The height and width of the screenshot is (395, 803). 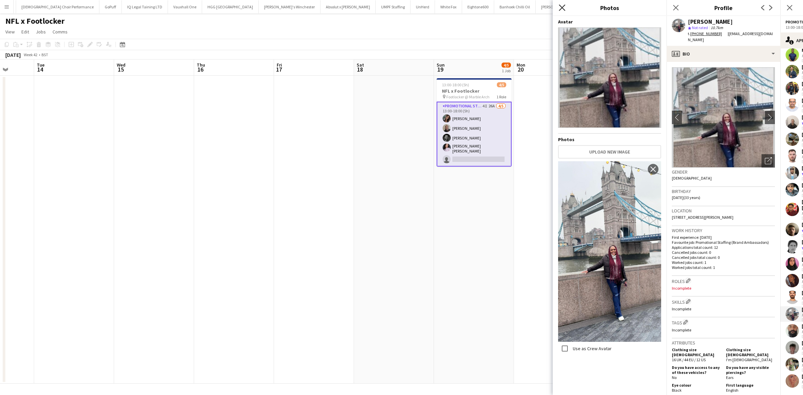 What do you see at coordinates (696, 370) in the screenshot?
I see `h5: Do you have access to any of these vehicles?` at bounding box center [696, 370].